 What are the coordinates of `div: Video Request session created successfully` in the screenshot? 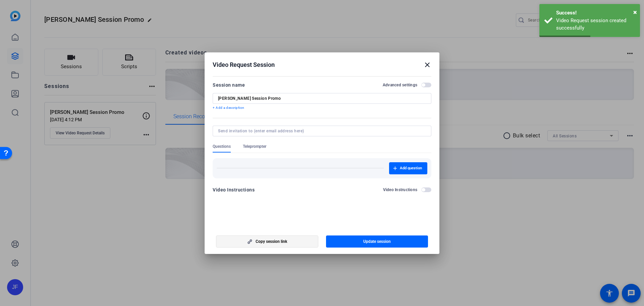 It's located at (596, 24).